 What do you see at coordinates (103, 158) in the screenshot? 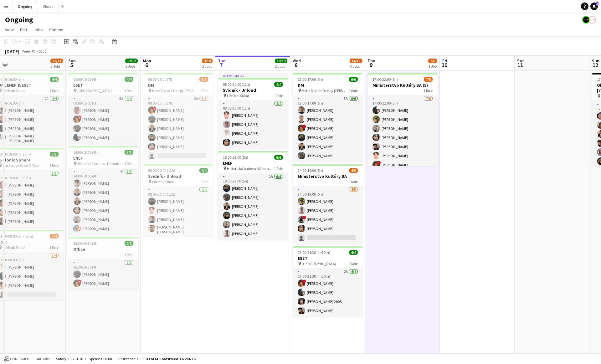
I see `h3: ENEF` at bounding box center [103, 158].